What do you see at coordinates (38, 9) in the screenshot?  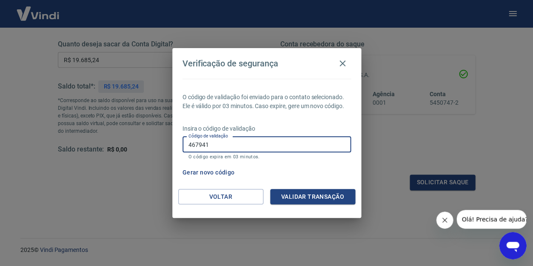 I see `span: Olá! Precisa de ajuda?` at bounding box center [38, 9].